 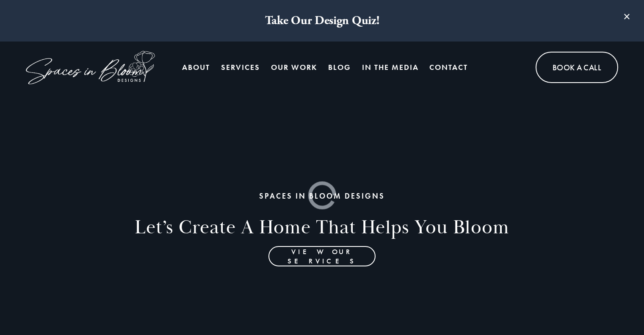 What do you see at coordinates (91, 67) in the screenshot?
I see `img: Spaces in Bloom Designs` at bounding box center [91, 67].